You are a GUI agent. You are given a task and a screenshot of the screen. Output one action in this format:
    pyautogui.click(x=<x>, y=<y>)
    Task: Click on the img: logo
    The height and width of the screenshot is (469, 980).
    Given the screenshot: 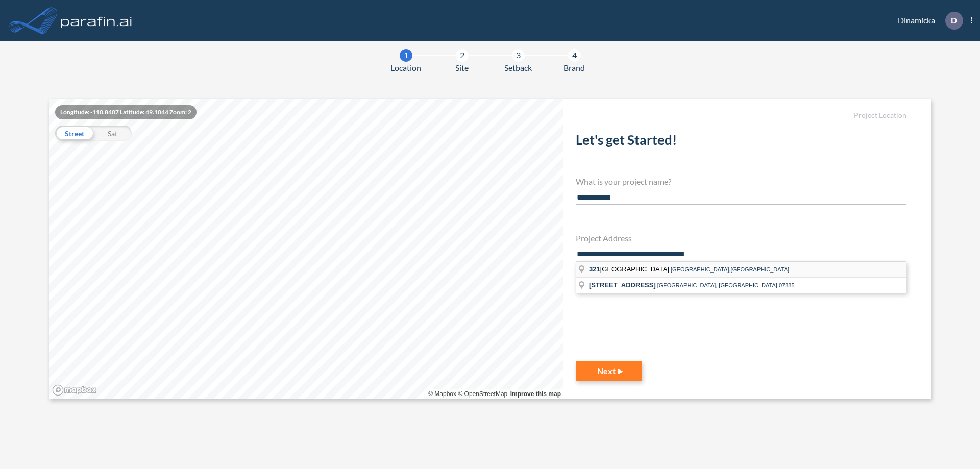 What is the action you would take?
    pyautogui.click(x=97, y=20)
    